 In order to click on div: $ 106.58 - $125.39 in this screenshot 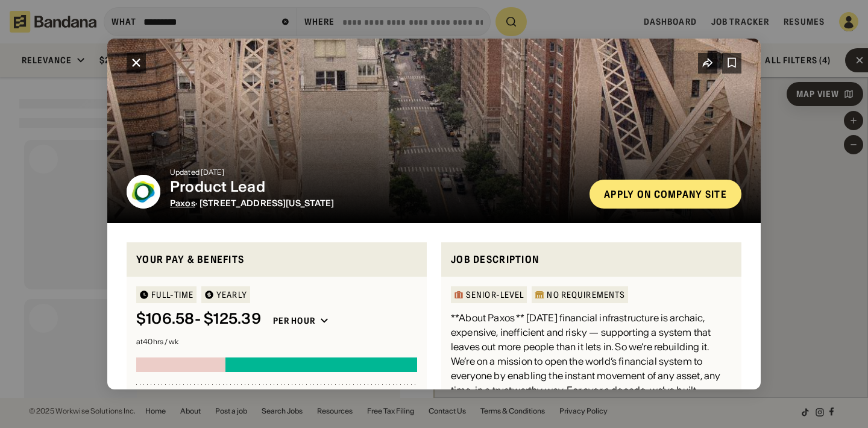, I will do `click(198, 319)`.